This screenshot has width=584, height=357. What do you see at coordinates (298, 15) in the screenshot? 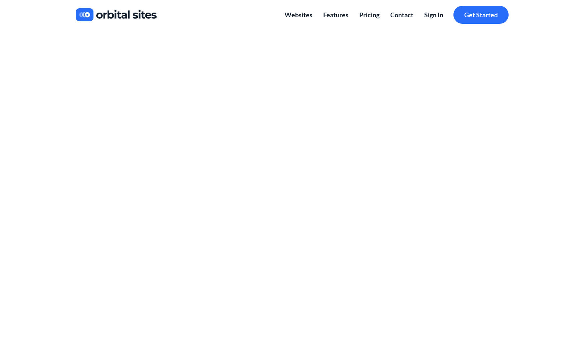
I see `a: Websites` at bounding box center [298, 15].